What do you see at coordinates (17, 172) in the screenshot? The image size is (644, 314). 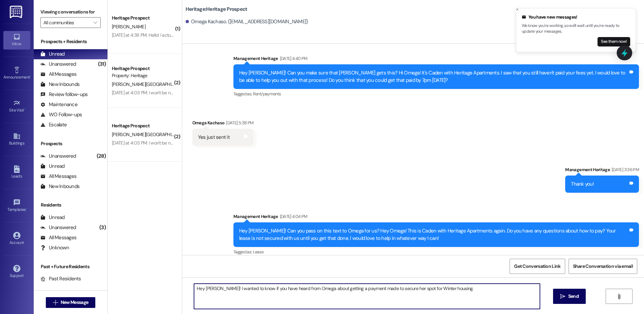 I see `a: Leads` at bounding box center [17, 172].